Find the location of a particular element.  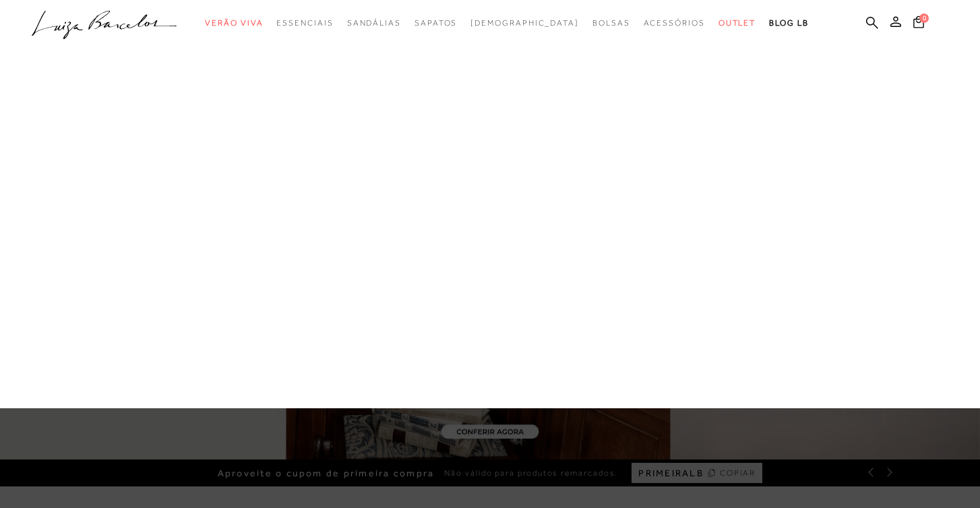

button: 0 is located at coordinates (918, 24).